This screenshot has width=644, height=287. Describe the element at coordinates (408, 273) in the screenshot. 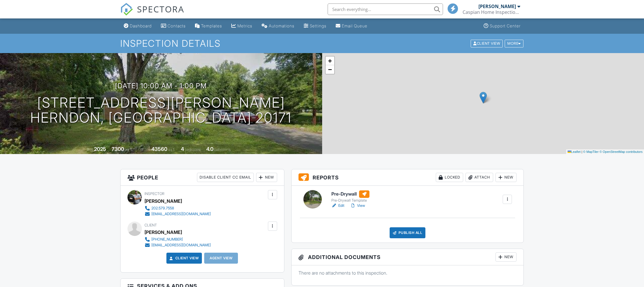

I see `p: There are no attachments to this inspection.` at that location.